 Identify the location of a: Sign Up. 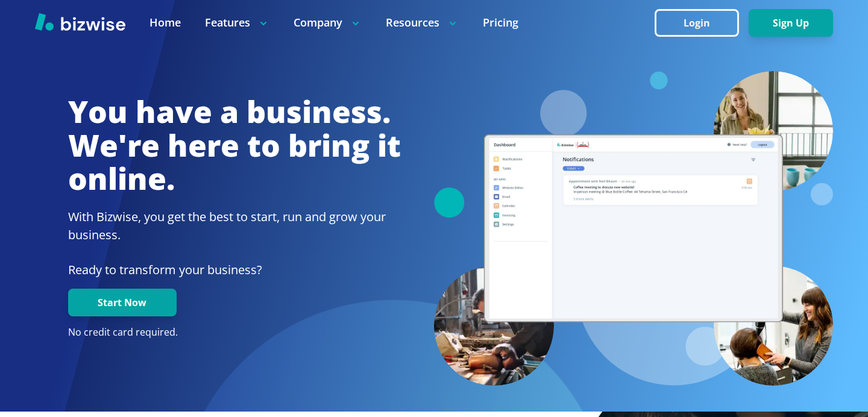
(791, 23).